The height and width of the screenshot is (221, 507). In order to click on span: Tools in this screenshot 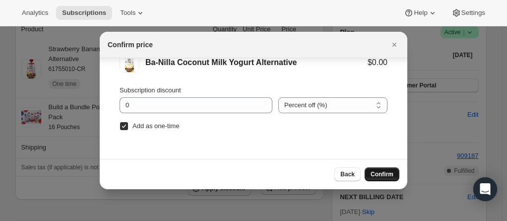, I will do `click(127, 13)`.